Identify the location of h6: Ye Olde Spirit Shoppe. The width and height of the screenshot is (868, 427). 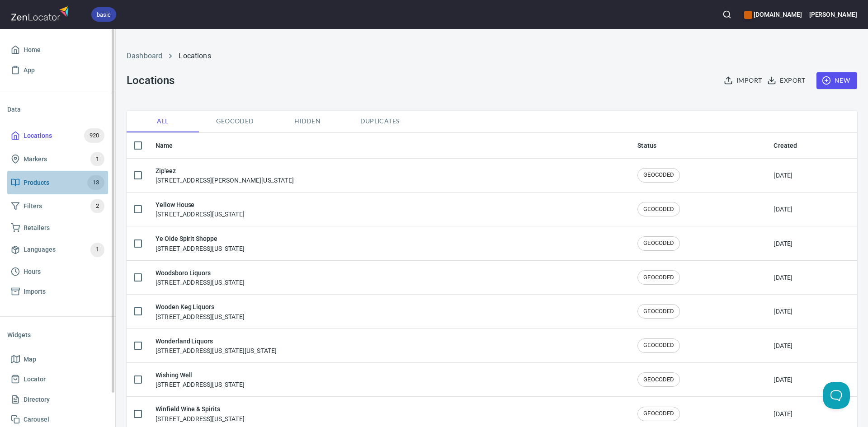
(199, 239).